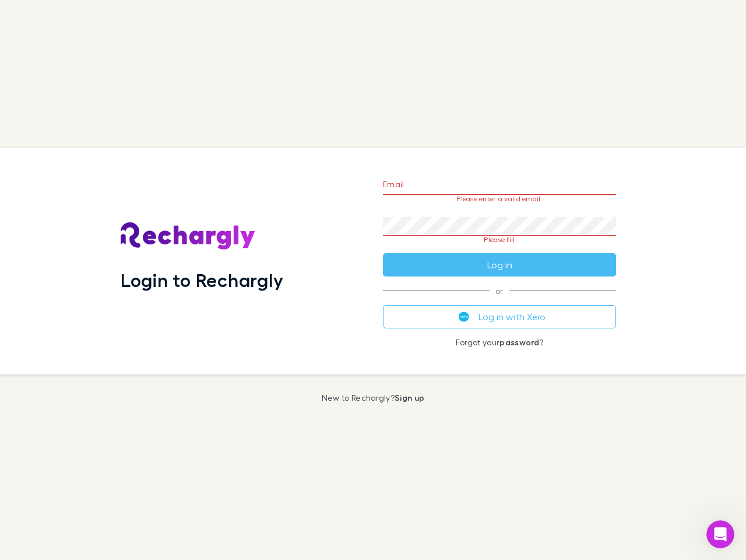 This screenshot has width=746, height=560. I want to click on p: Forgot your ?, so click(500, 342).